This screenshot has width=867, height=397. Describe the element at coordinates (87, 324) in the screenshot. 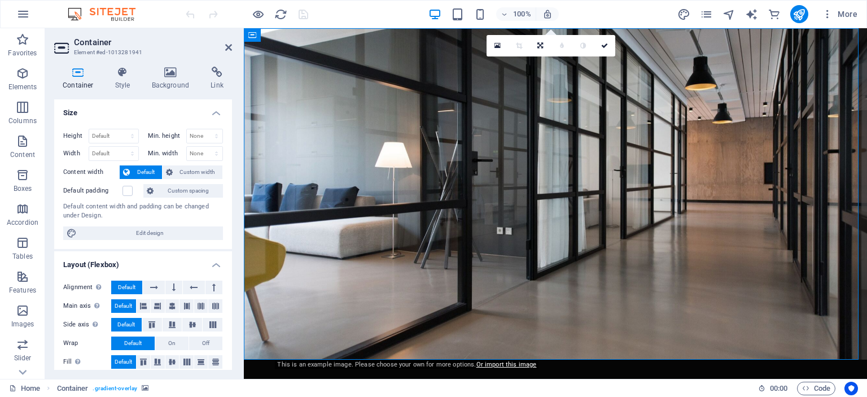

I see `label: Side axis` at that location.